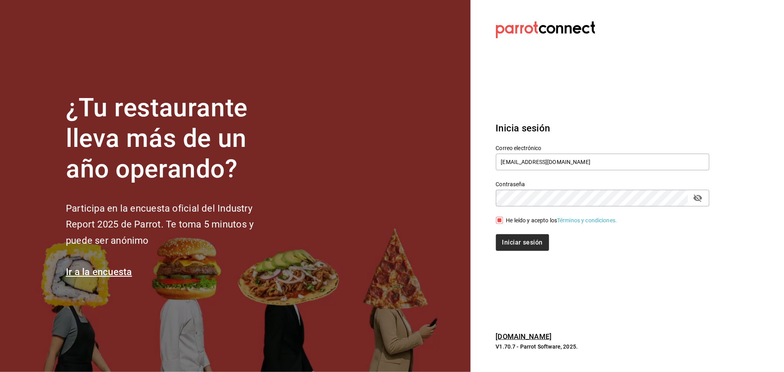  What do you see at coordinates (603, 148) in the screenshot?
I see `label: Correo electrónico` at bounding box center [603, 148].